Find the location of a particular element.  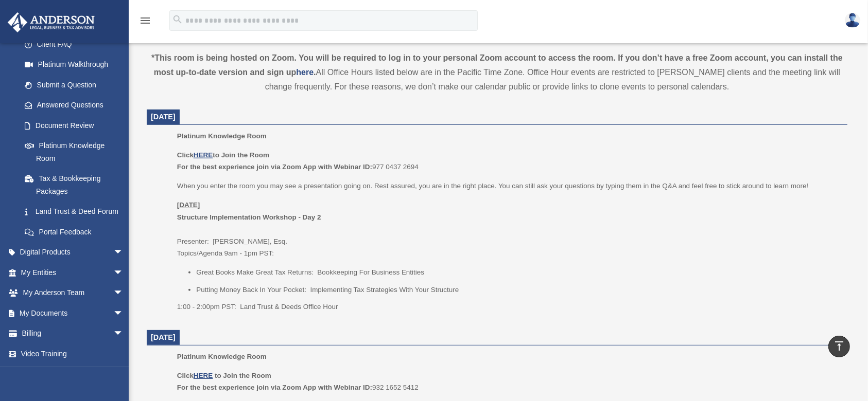

a: Answered Questions is located at coordinates (77, 106).